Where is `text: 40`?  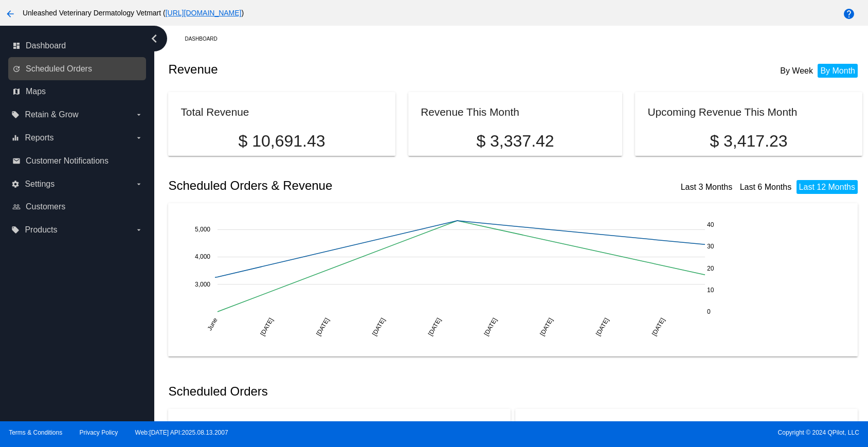 text: 40 is located at coordinates (710, 225).